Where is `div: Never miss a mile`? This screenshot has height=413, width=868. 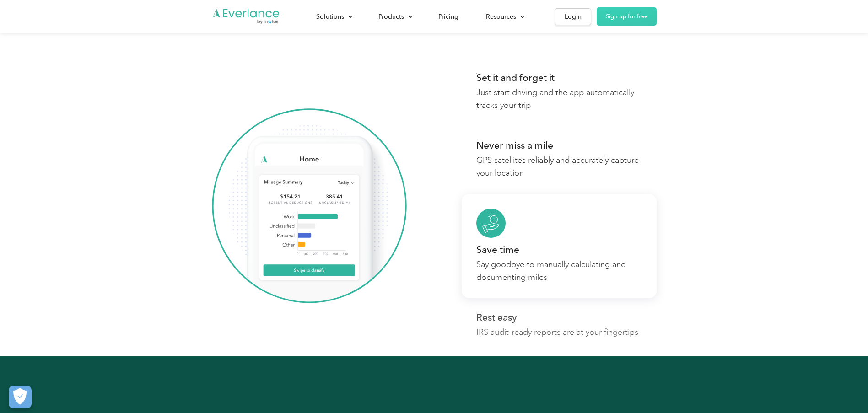
div: Never miss a mile is located at coordinates (515, 146).